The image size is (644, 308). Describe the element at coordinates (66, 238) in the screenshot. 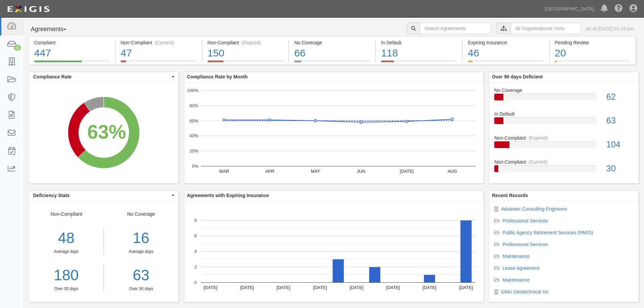

I see `div: 48` at that location.